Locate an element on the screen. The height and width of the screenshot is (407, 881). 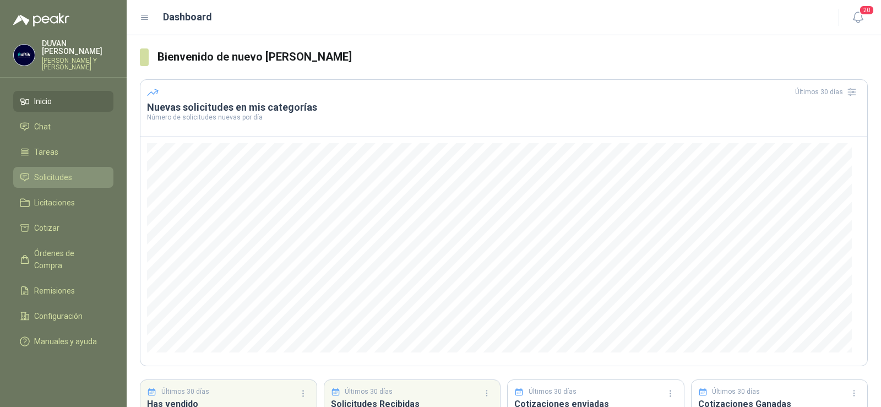
a: Inicio is located at coordinates (63, 101).